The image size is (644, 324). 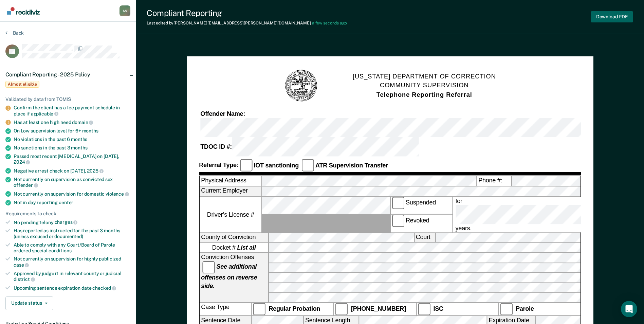 I want to click on strong: See additional offenses on reverse side., so click(x=229, y=277).